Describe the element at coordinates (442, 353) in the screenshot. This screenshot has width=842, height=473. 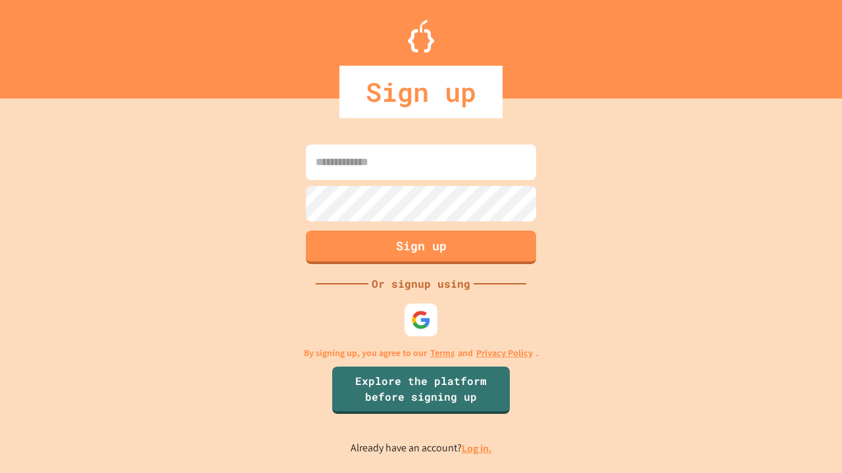
I see `a: Terms` at that location.